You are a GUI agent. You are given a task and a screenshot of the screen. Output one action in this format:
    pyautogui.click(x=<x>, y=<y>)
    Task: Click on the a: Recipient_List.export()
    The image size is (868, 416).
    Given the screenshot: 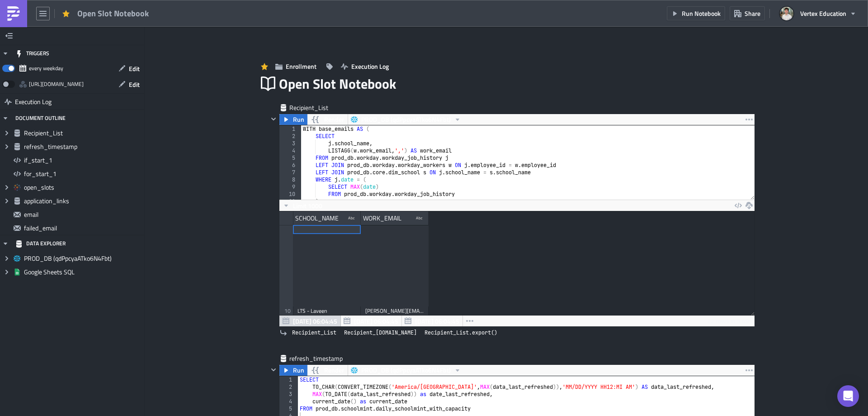 What is the action you would take?
    pyautogui.click(x=461, y=332)
    